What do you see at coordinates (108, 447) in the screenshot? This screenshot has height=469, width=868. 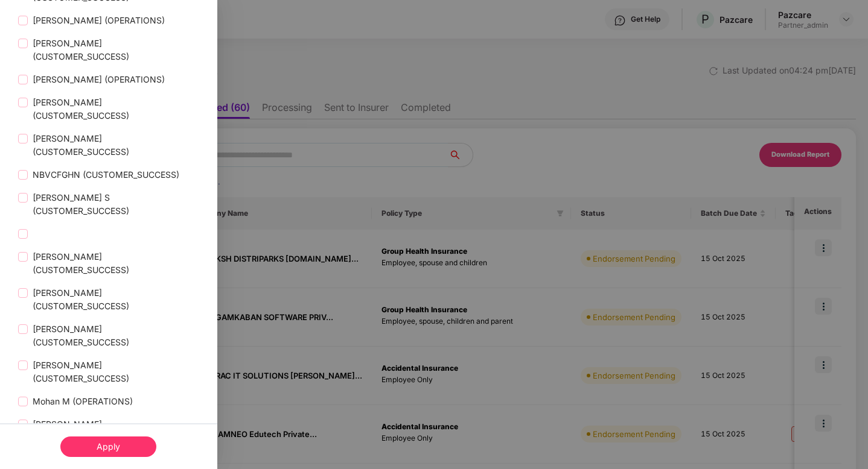 I see `div: Apply` at bounding box center [108, 447].